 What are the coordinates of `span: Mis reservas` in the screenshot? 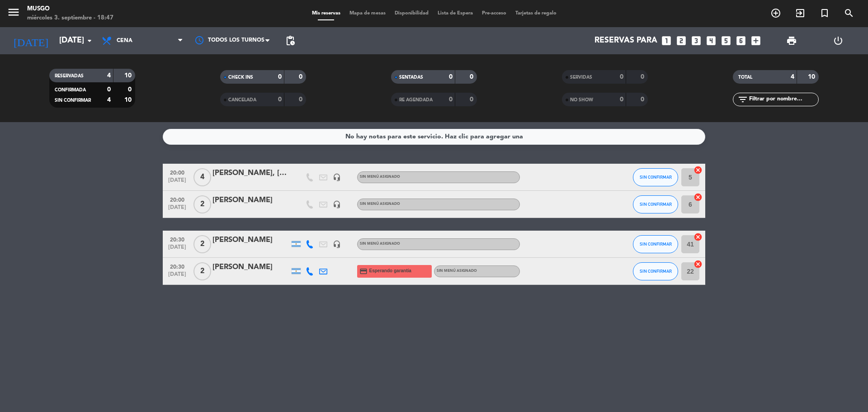 It's located at (326, 13).